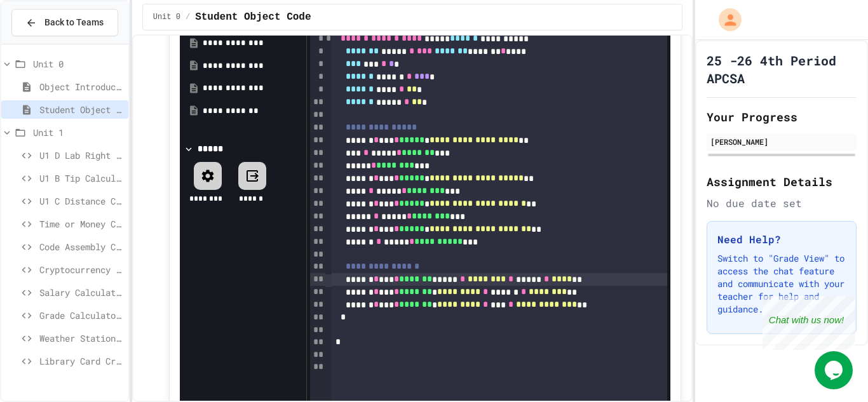 The image size is (868, 402). What do you see at coordinates (782, 117) in the screenshot?
I see `h2: Your Progress` at bounding box center [782, 117].